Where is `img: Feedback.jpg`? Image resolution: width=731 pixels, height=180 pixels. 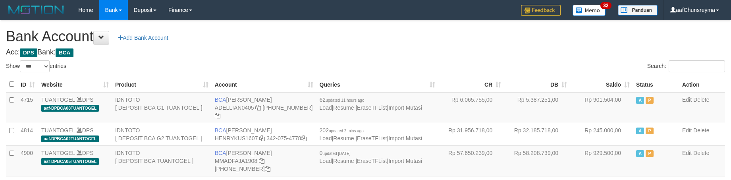
img: Feedback.jpg is located at coordinates (541, 10).